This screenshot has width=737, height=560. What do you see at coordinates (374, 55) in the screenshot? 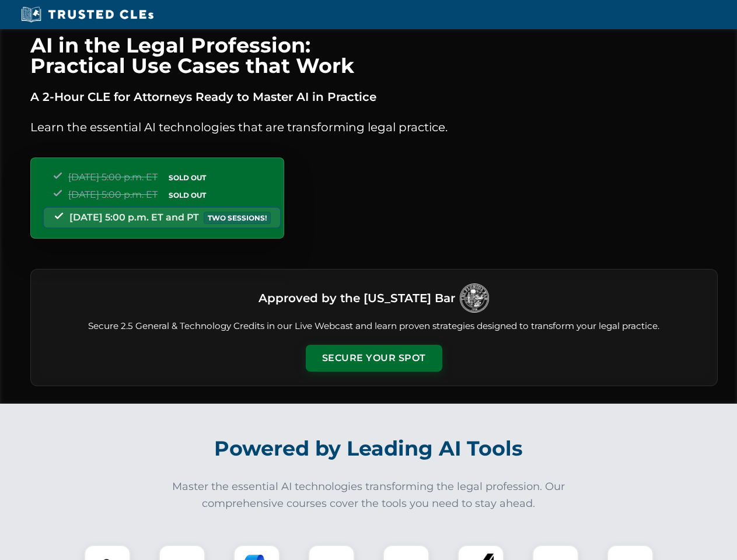
I see `h1: AI in the Legal Profession: Practical Use Cases that Work` at bounding box center [374, 55].